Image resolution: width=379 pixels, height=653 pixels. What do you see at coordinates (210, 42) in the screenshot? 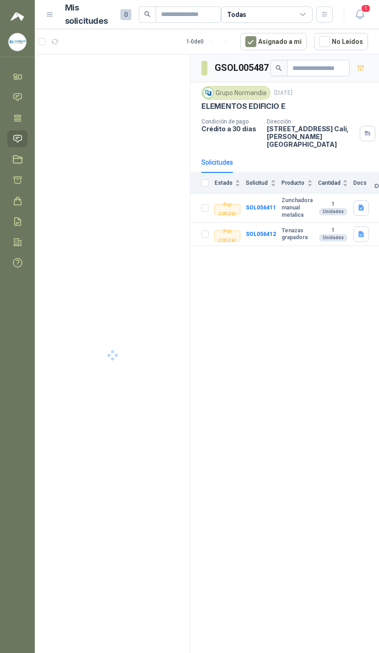
I see `div: 1 - 0 de 0` at bounding box center [210, 42].